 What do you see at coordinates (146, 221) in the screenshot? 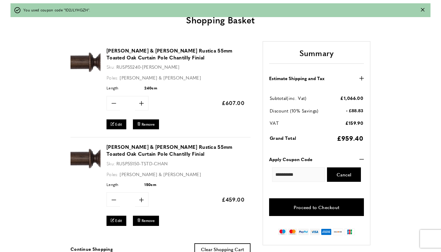
I see `button: Remove Byron & Byron Rustica 55mm Toasted Oak Curtain Pole Chantilly Finial 150cm` at bounding box center [146, 221].